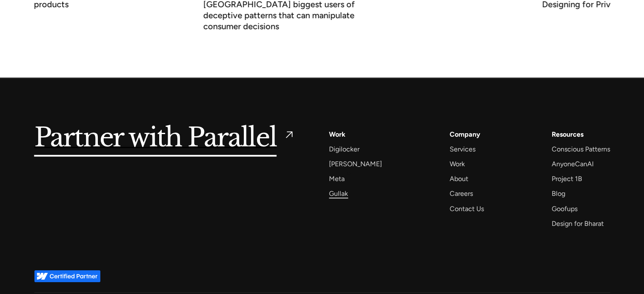 The height and width of the screenshot is (294, 644). What do you see at coordinates (344, 149) in the screenshot?
I see `a: Digilocker` at bounding box center [344, 149].